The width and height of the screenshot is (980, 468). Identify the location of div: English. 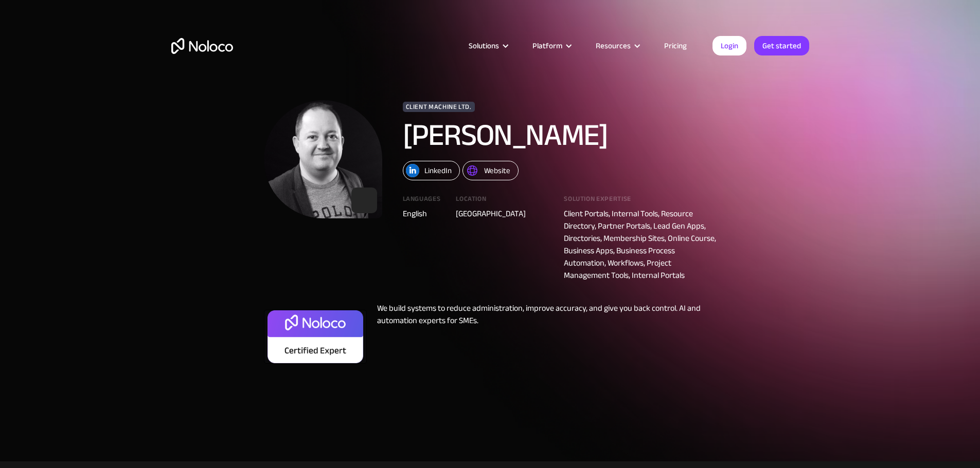
(422, 213).